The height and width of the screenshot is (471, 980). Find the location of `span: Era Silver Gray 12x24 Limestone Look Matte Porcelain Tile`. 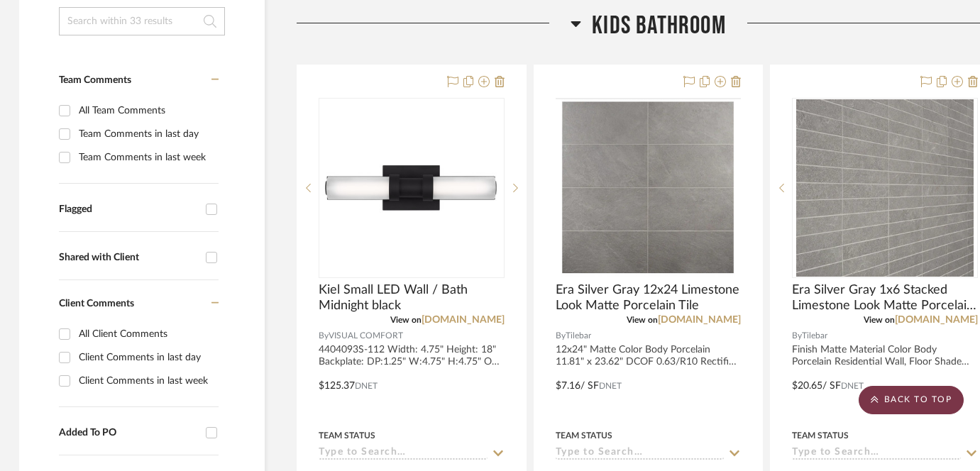

span: Era Silver Gray 12x24 Limestone Look Matte Porcelain Tile is located at coordinates (649, 298).